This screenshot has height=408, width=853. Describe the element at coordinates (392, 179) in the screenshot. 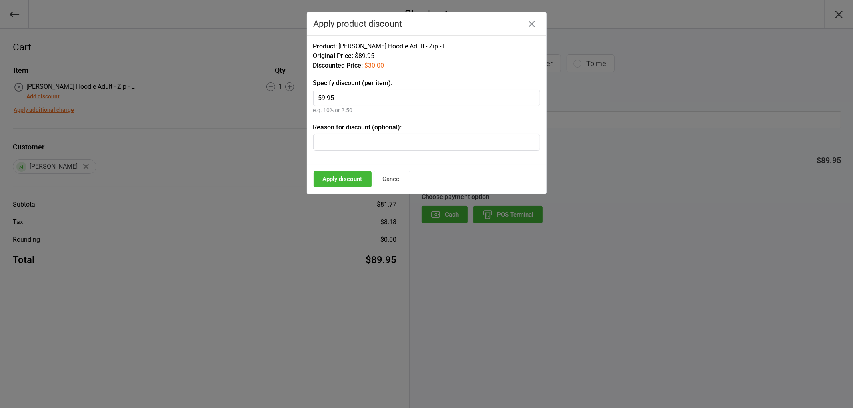

I see `button: Cancel` at that location.